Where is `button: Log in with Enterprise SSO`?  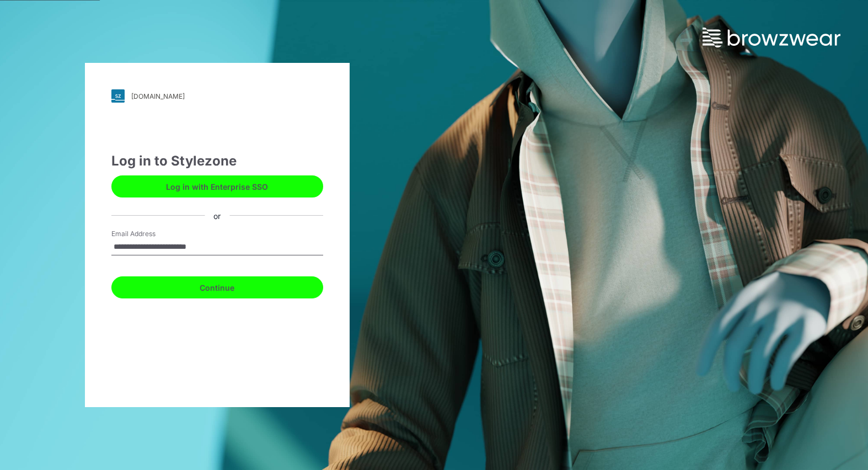
button: Log in with Enterprise SSO is located at coordinates (217, 186).